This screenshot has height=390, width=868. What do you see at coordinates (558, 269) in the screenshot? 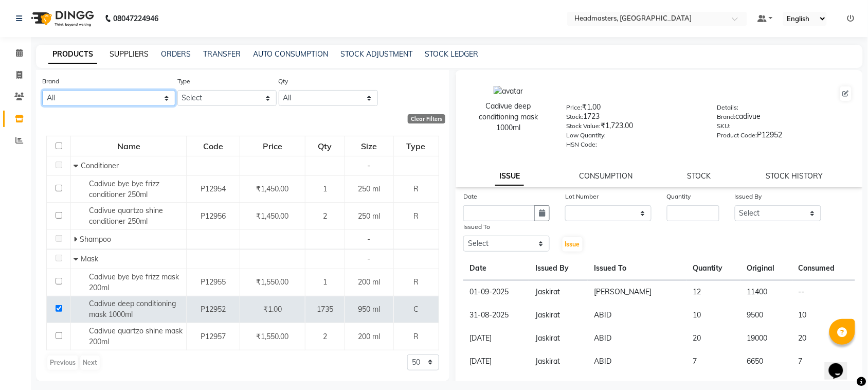
I see `th: Issued By` at bounding box center [558, 269].